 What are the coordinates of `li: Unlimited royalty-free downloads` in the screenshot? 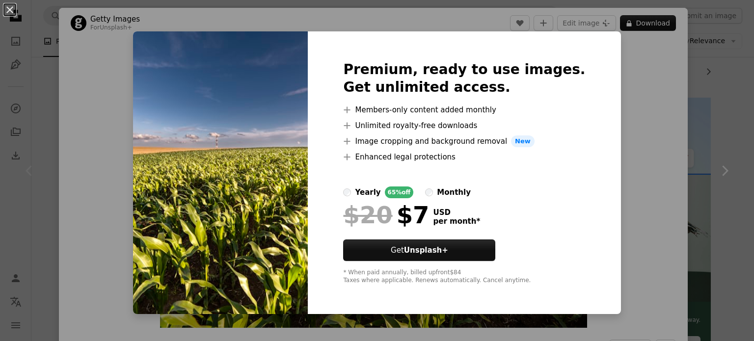 It's located at (464, 126).